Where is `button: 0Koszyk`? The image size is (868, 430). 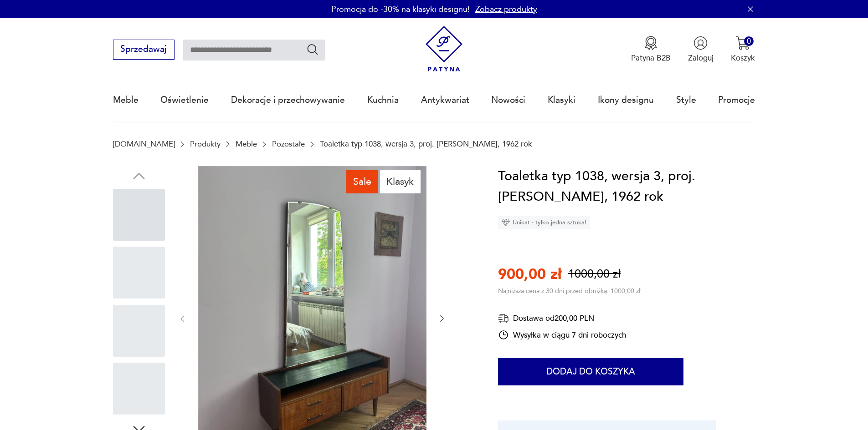
button: 0Koszyk is located at coordinates (742, 50).